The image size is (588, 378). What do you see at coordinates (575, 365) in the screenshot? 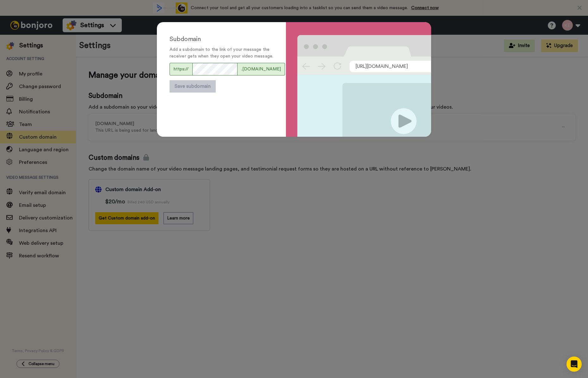
I see `div: Open Intercom Messenger` at bounding box center [575, 365].